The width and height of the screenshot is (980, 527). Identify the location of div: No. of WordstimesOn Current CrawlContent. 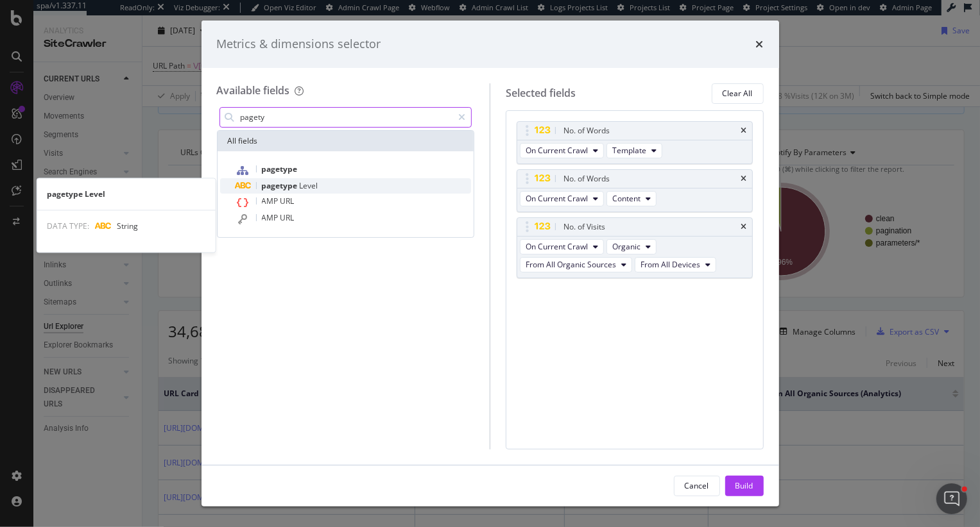
(635, 190).